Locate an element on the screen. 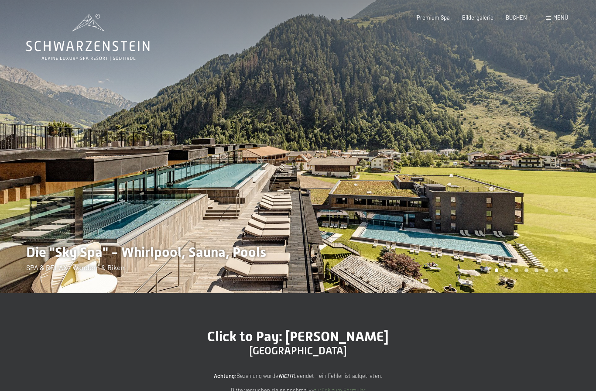 This screenshot has height=391, width=596. div: Carousel Pagination is located at coordinates (530, 270).